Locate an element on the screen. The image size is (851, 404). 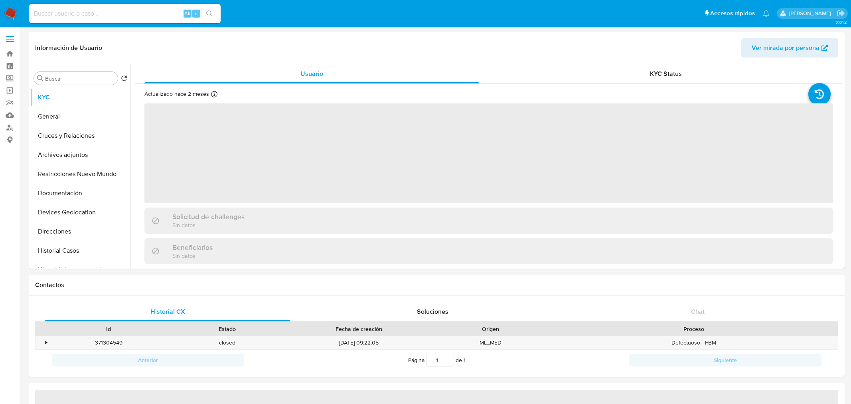
button: Documentación is located at coordinates (81, 193).